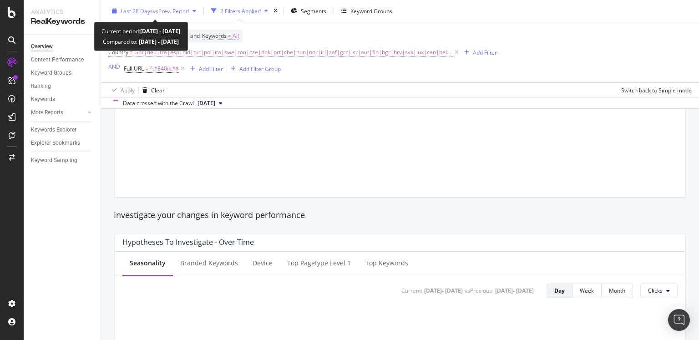  What do you see at coordinates (62, 60) in the screenshot?
I see `a: Content Performance` at bounding box center [62, 60].